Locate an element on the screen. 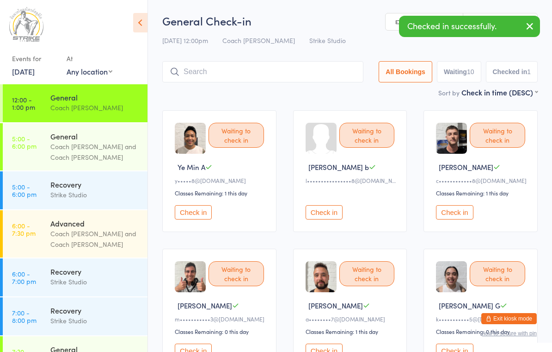  img: image1704782683.png is located at coordinates (190, 276).